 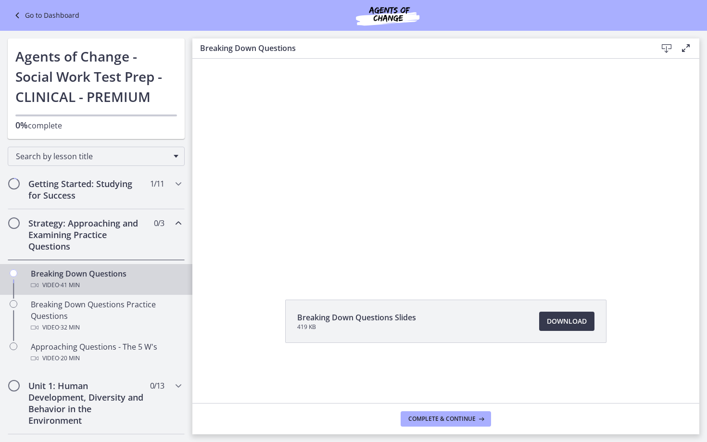 I want to click on p: complete, so click(x=96, y=125).